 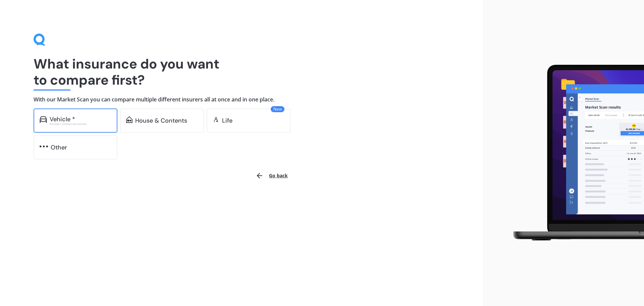 What do you see at coordinates (43, 120) in the screenshot?
I see `img: car.f15378c7a67c060ca3f3.svg` at bounding box center [43, 120].